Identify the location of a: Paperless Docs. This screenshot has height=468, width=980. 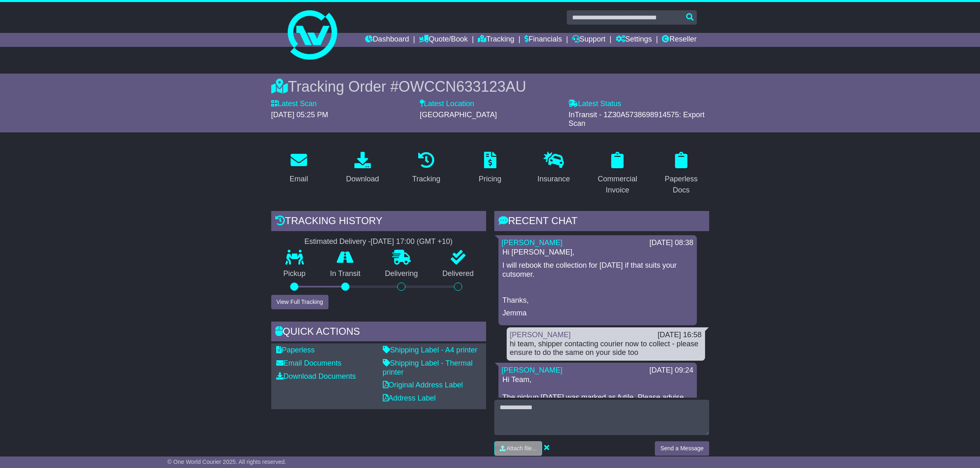
(681, 174).